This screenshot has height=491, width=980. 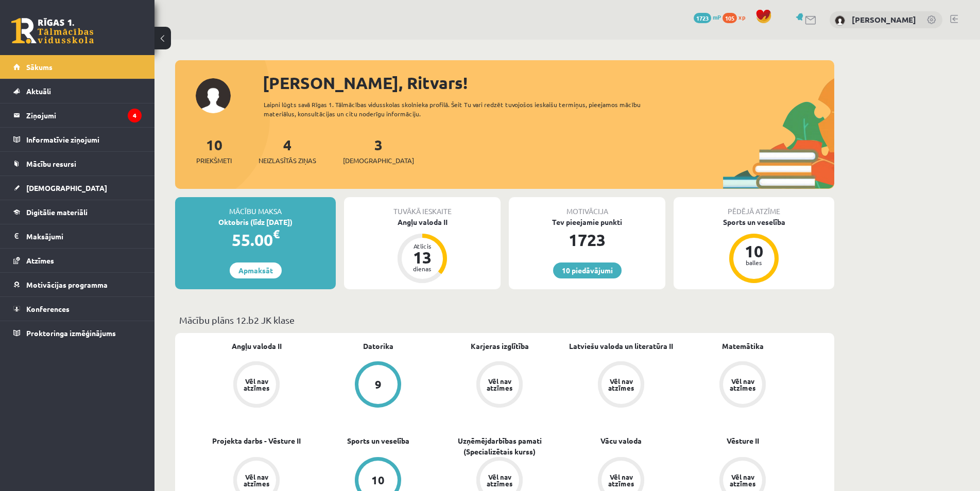 What do you see at coordinates (84, 140) in the screenshot?
I see `legend: Informatīvie ziņojumi` at bounding box center [84, 140].